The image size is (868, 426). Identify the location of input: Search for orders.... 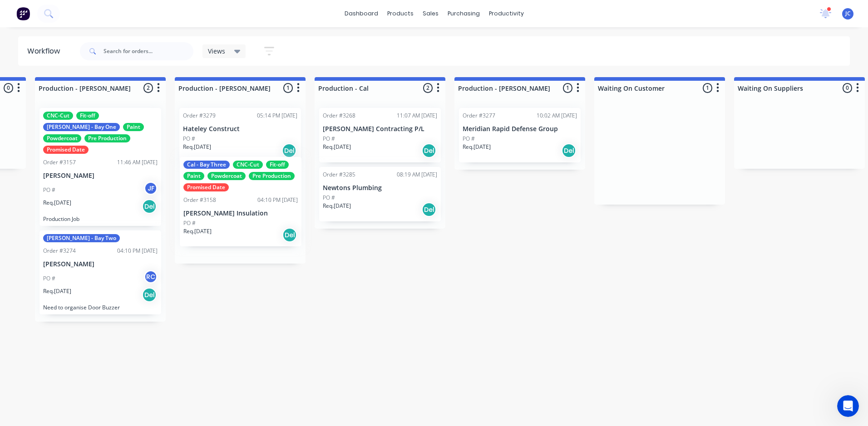
(148, 51).